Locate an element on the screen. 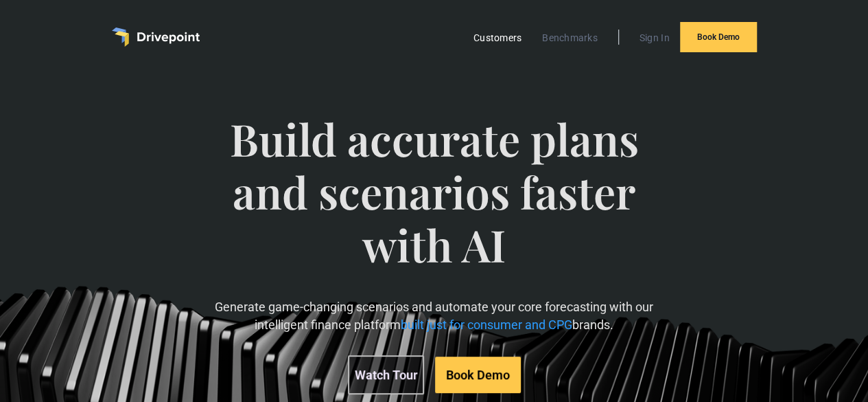  span: Build accurate plans and scenarios faster with AI is located at coordinates (434, 205).